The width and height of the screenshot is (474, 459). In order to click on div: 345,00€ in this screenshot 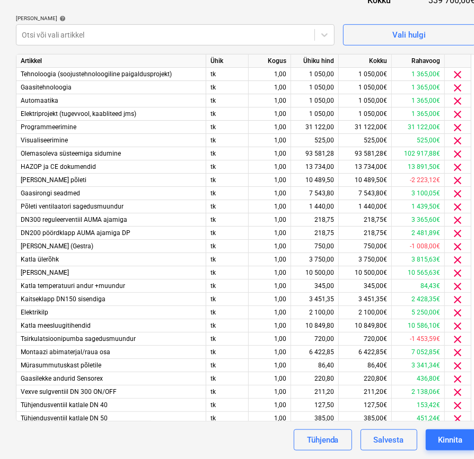, I will do `click(365, 286)`.